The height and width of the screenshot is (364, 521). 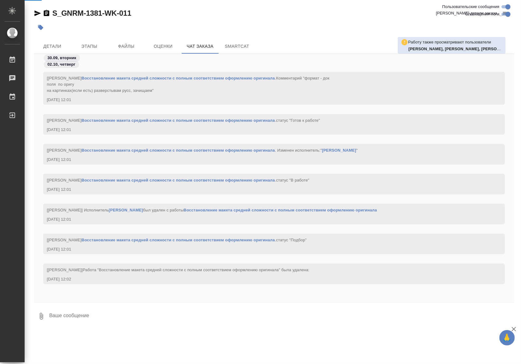 What do you see at coordinates (38, 13) in the screenshot?
I see `button: Скопировать ссылку для ЯМессенджера` at bounding box center [38, 13].